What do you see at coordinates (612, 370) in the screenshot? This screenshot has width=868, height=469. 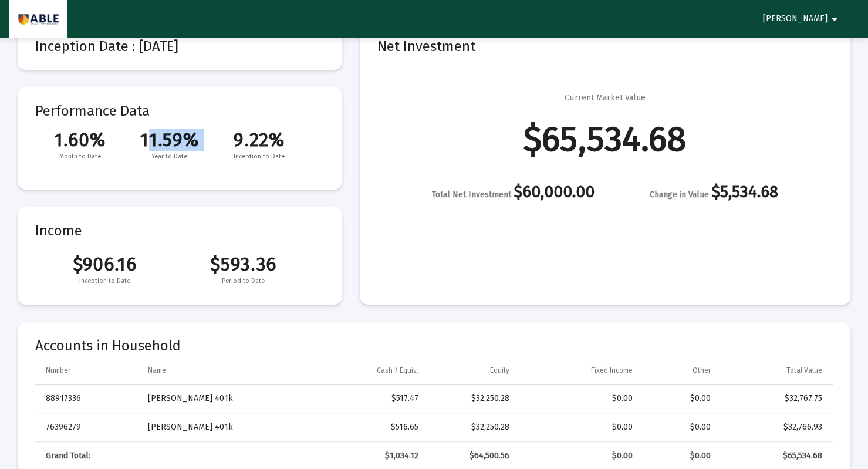 I see `div: Fixed Income` at bounding box center [612, 370].